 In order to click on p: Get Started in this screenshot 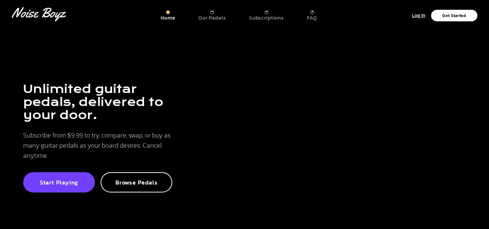, I will do `click(454, 16)`.